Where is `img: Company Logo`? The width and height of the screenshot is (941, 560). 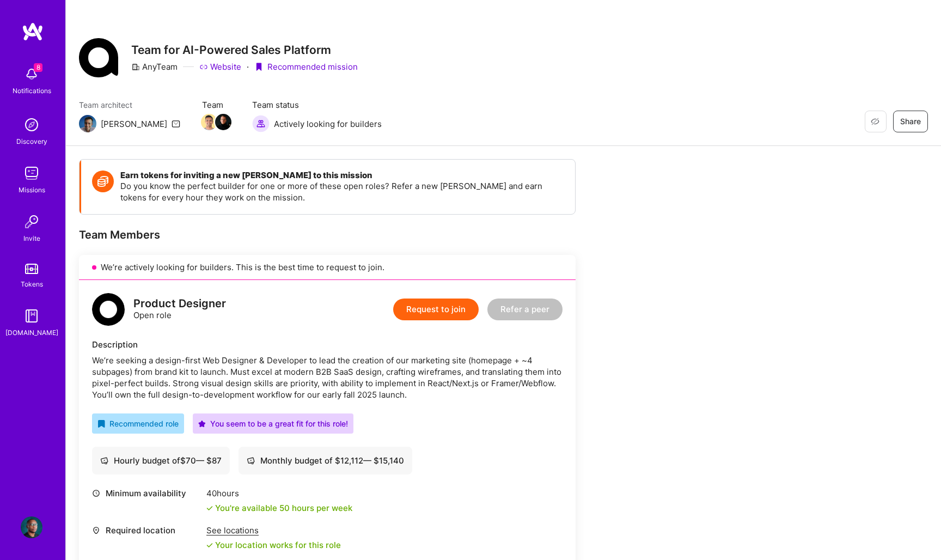
img: Company Logo is located at coordinates (98, 57).